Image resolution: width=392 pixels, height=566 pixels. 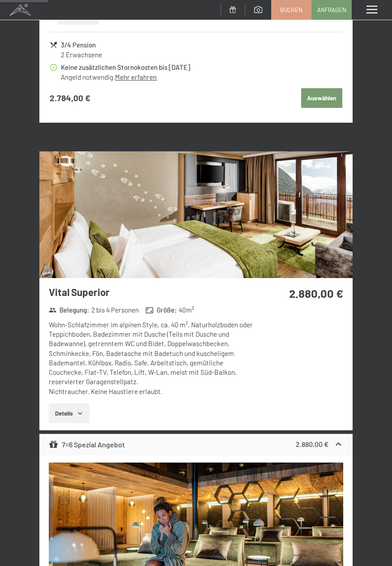 What do you see at coordinates (291, 10) in the screenshot?
I see `span: Buchen` at bounding box center [291, 10].